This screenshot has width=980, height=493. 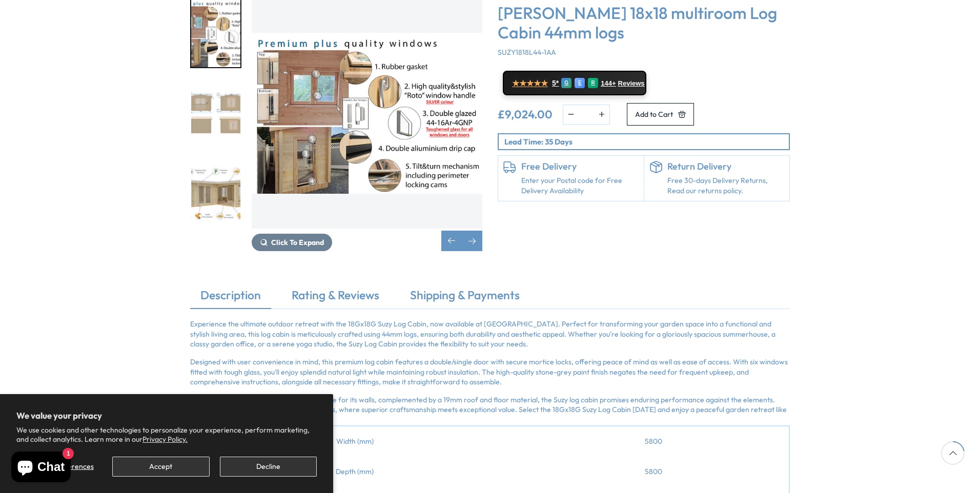 What do you see at coordinates (167, 416) in the screenshot?
I see `h2: We value your privacy` at bounding box center [167, 416].